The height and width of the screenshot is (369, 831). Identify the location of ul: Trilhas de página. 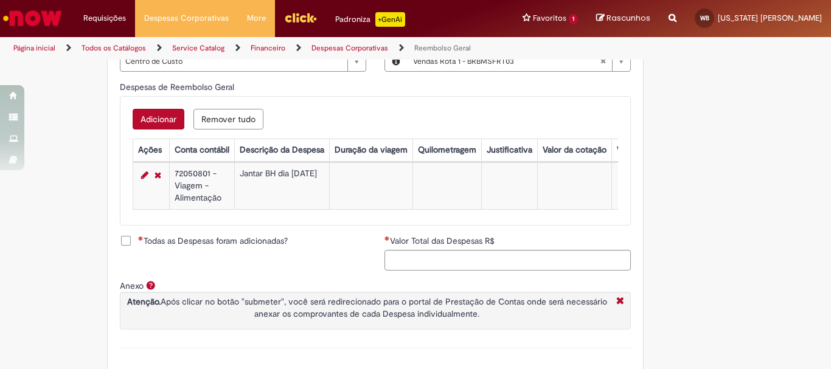
(277, 48).